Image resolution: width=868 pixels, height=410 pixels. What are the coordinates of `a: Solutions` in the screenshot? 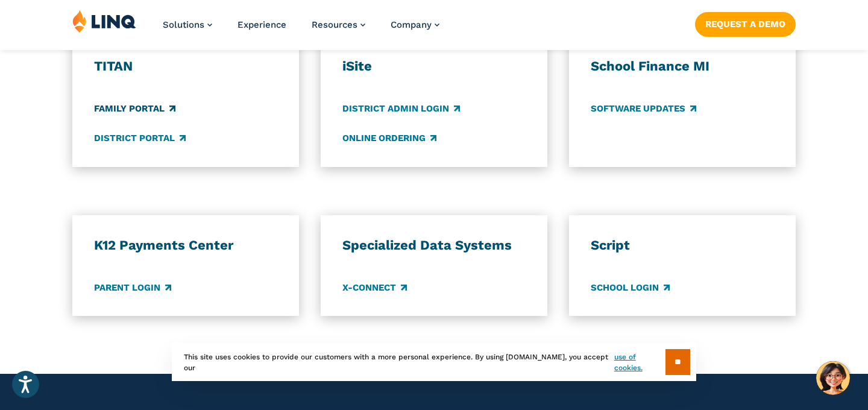 It's located at (187, 25).